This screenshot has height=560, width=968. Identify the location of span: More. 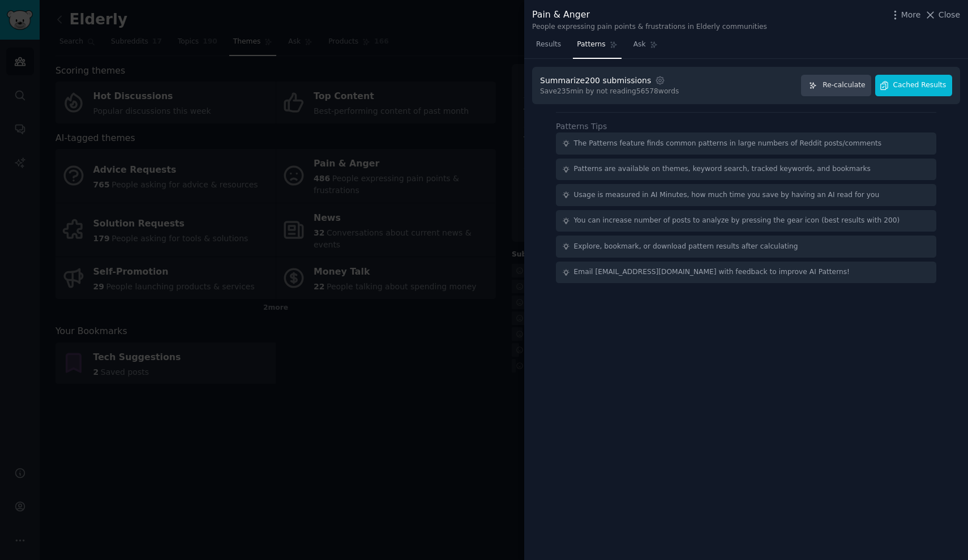
(911, 15).